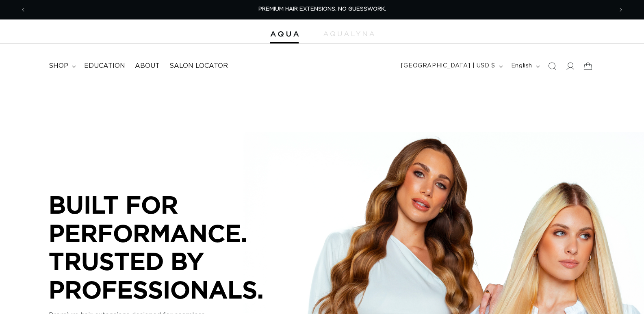 Image resolution: width=644 pixels, height=314 pixels. I want to click on p: BUILT FOR PERFORMANCE. TRUSTED BY PROFESSIONALS., so click(171, 247).